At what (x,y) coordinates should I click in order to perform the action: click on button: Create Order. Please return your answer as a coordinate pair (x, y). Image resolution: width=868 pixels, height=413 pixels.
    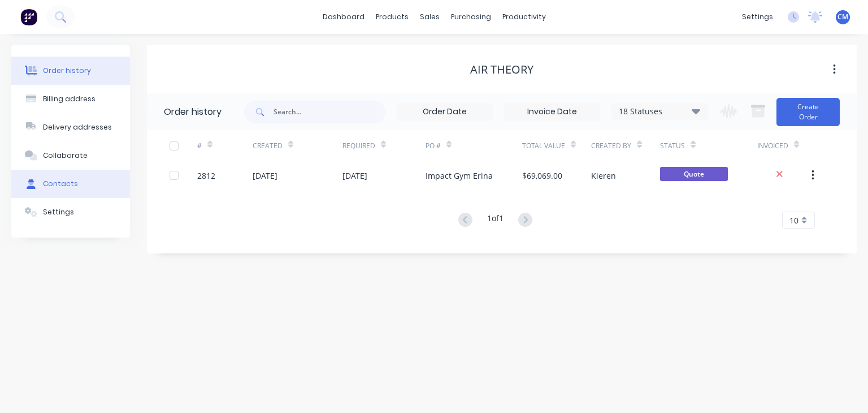
    Looking at the image, I should click on (808, 112).